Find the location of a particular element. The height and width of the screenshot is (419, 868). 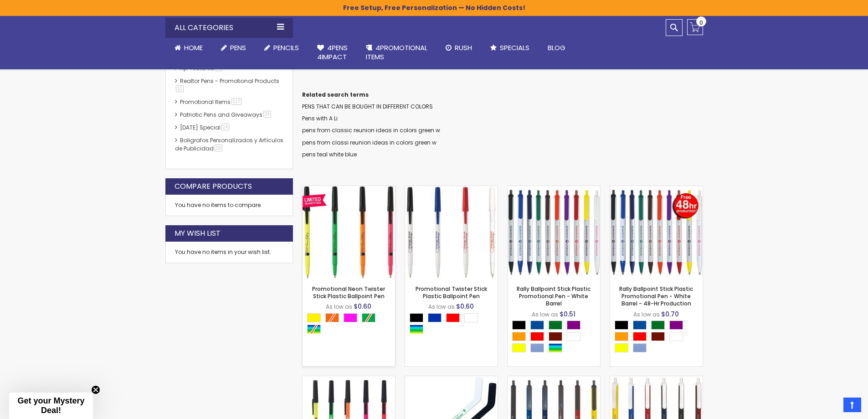

img: Promotional Twister Stick Plastic Ballpoint Pen is located at coordinates (451, 232).